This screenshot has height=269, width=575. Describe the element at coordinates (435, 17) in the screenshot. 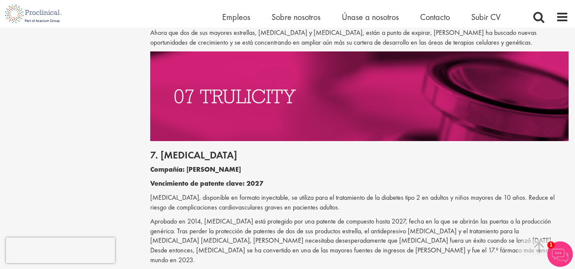

I see `font: Contacto` at that location.